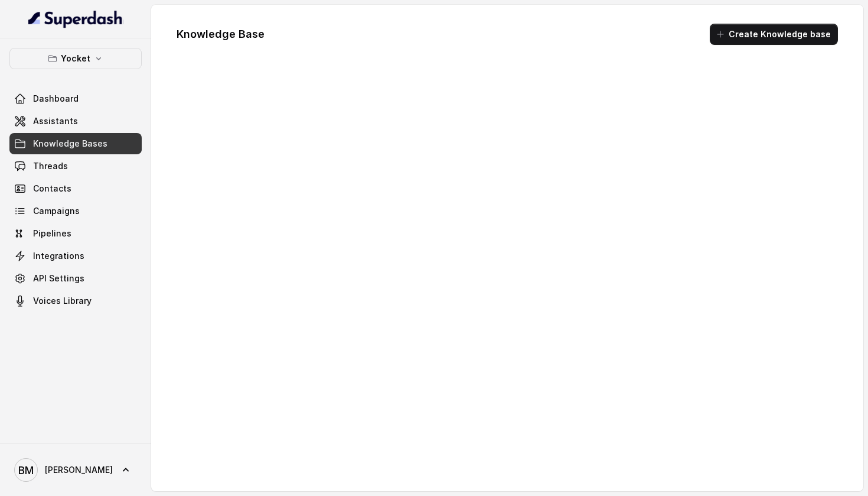 The height and width of the screenshot is (496, 868). What do you see at coordinates (56, 121) in the screenshot?
I see `span: Assistants` at bounding box center [56, 121].